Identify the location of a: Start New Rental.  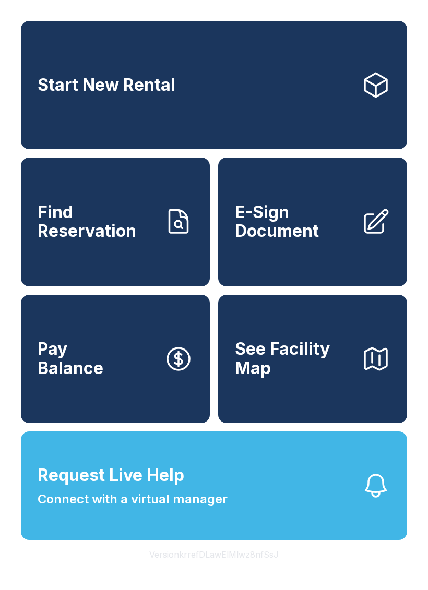
(214, 85).